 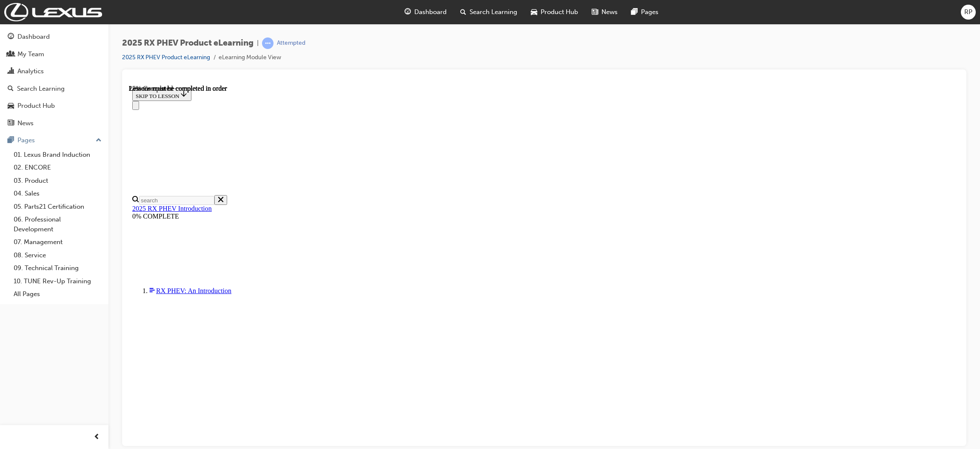 What do you see at coordinates (560, 12) in the screenshot?
I see `span: Product Hub` at bounding box center [560, 12].